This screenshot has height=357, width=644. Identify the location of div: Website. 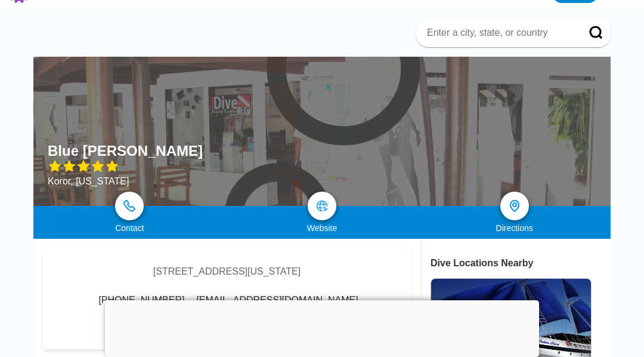
(322, 228).